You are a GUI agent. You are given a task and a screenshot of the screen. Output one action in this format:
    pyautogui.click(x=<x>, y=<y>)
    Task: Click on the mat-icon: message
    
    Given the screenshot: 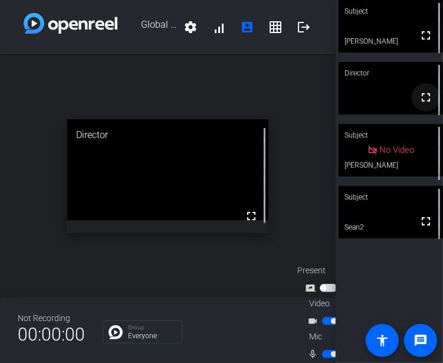 What is the action you would take?
    pyautogui.click(x=421, y=340)
    